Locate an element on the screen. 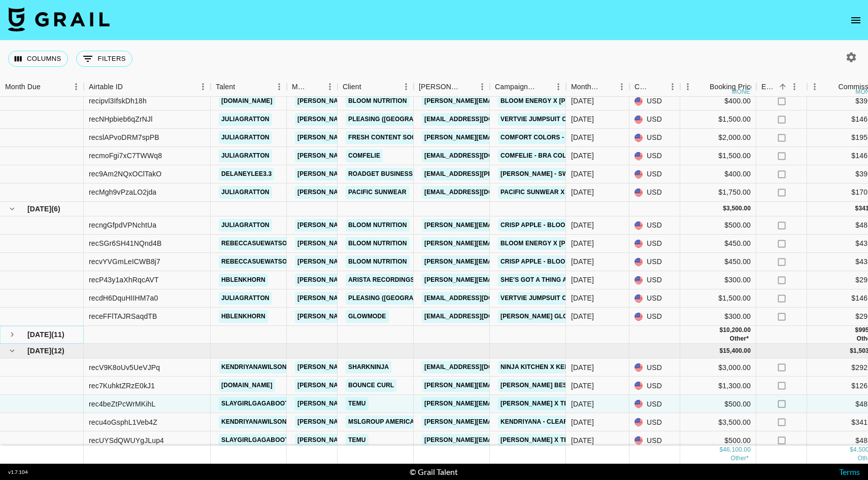  div: recipvl3IfskDh18h is located at coordinates (118, 101).